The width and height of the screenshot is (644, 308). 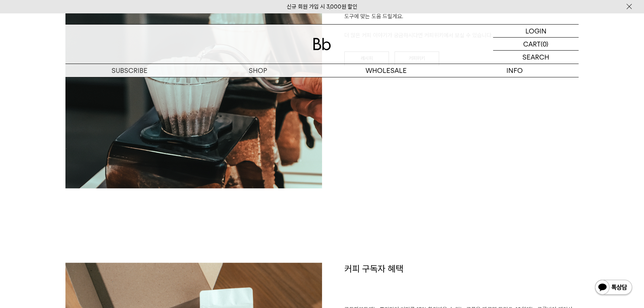 What do you see at coordinates (322, 44) in the screenshot?
I see `img: 로고` at bounding box center [322, 44].